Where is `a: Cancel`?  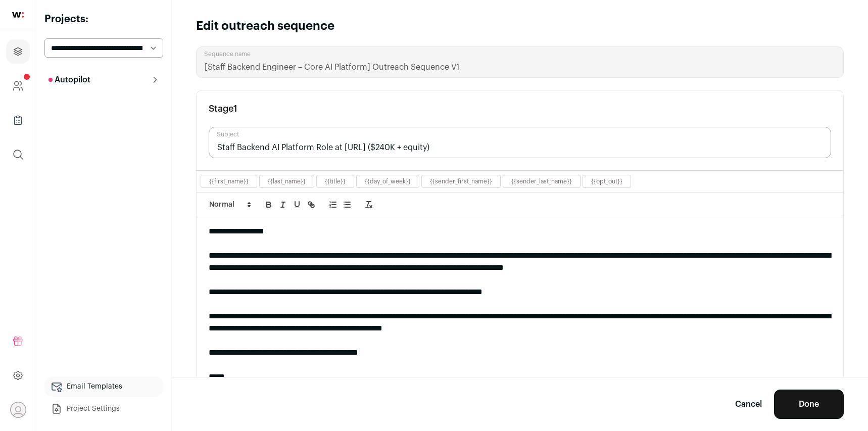
a: Cancel is located at coordinates (748, 404).